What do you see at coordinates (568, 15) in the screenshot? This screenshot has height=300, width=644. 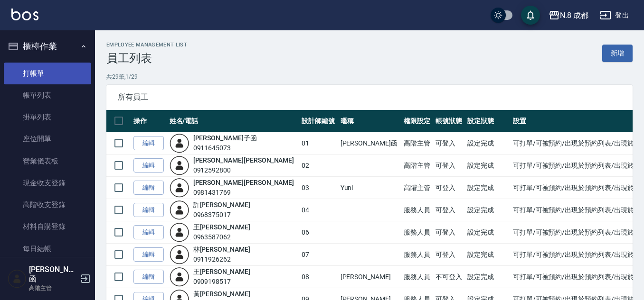 I see `button: N.8 成都` at bounding box center [568, 15].